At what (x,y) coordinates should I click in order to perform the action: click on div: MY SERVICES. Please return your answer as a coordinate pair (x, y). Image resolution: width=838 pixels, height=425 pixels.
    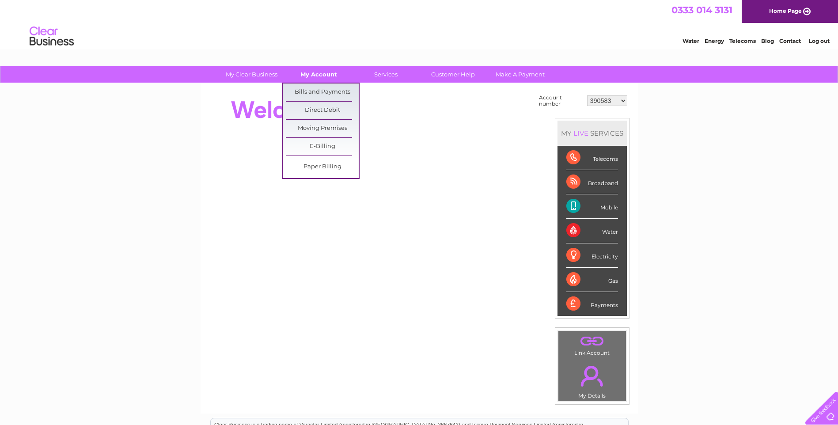
    Looking at the image, I should click on (592, 133).